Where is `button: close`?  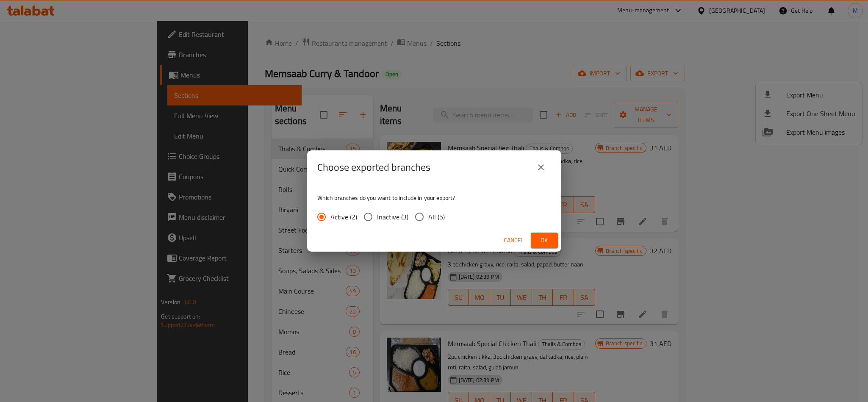
button: close is located at coordinates (541, 167).